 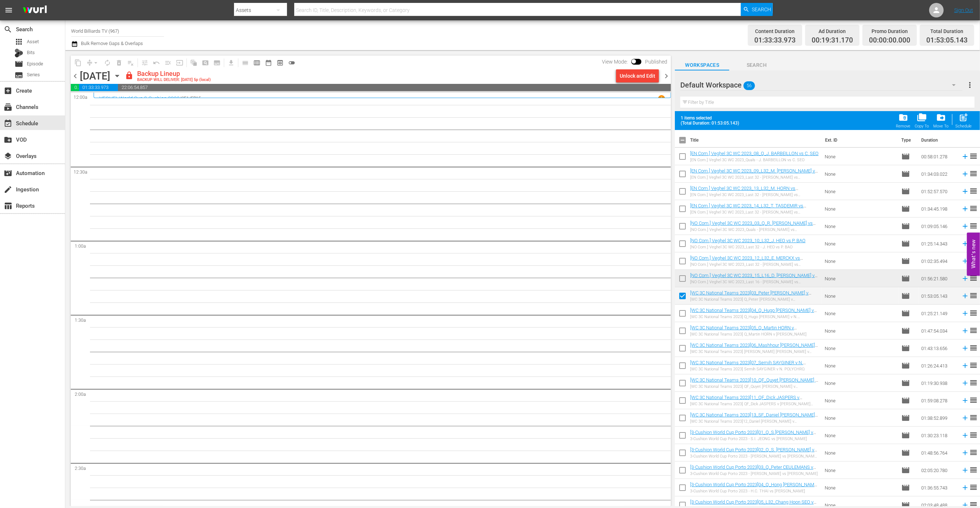 I want to click on span: 01:33:33.973, so click(x=99, y=87).